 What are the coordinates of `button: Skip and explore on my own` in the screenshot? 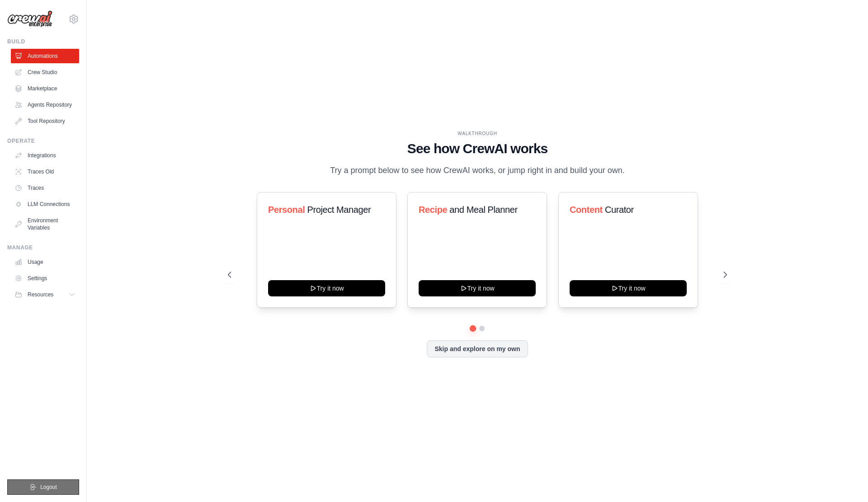 It's located at (477, 349).